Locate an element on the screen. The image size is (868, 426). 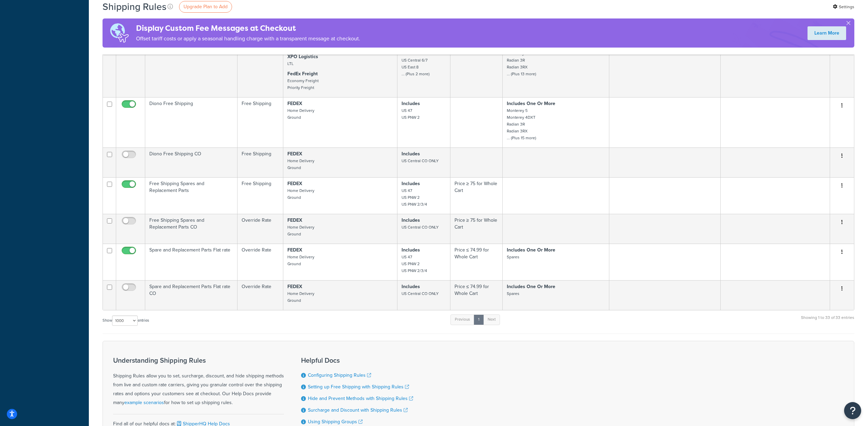
button: Open Resource Center is located at coordinates (852, 410).